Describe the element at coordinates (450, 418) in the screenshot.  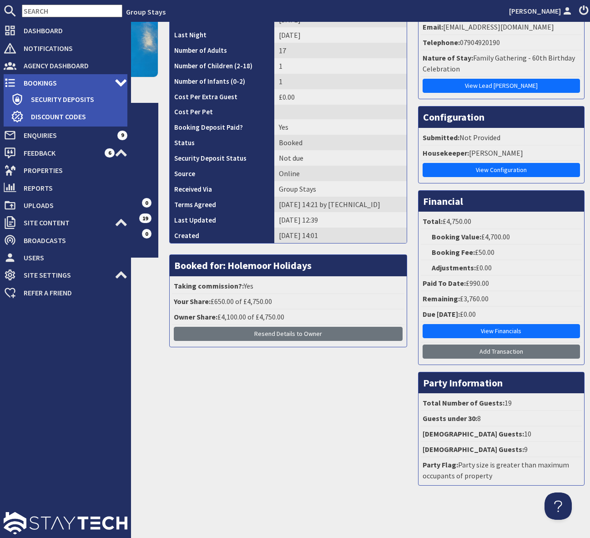
I see `strong: Guests under 30:` at that location.